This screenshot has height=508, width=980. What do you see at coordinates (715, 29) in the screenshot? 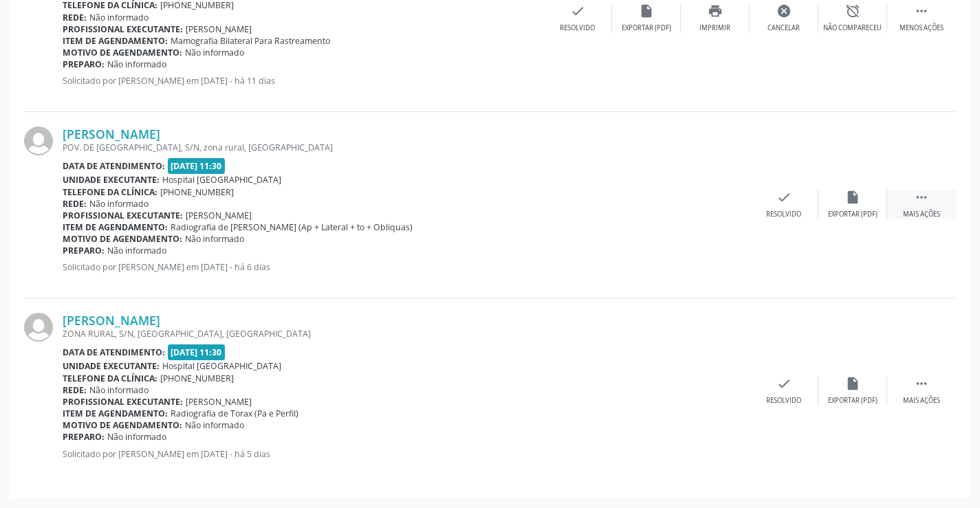
I see `div: Imprimir` at bounding box center [715, 29].